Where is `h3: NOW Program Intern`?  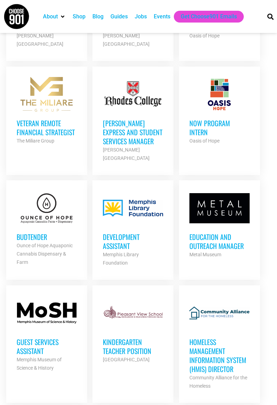
h3: NOW Program Intern is located at coordinates (220, 127).